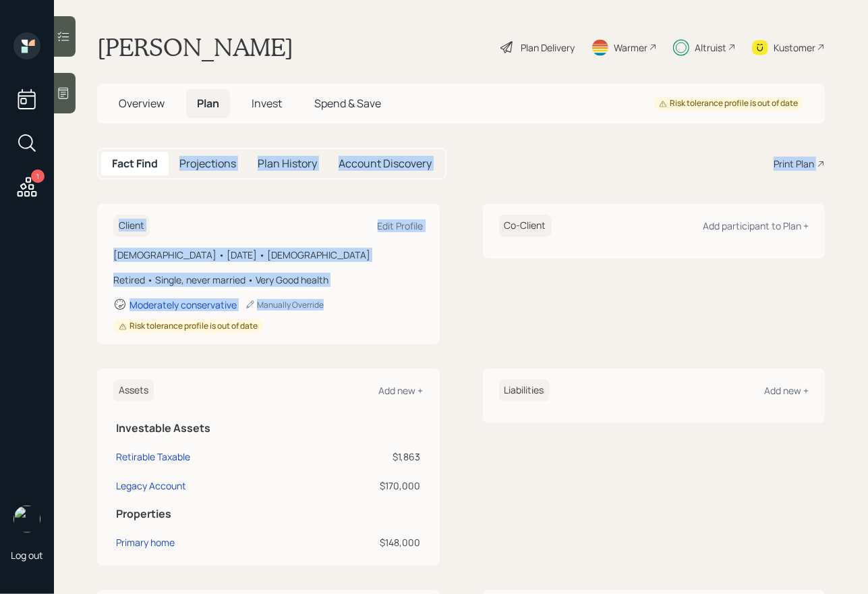 The image size is (868, 594). Describe the element at coordinates (347, 103) in the screenshot. I see `span: Spend & Save` at that location.